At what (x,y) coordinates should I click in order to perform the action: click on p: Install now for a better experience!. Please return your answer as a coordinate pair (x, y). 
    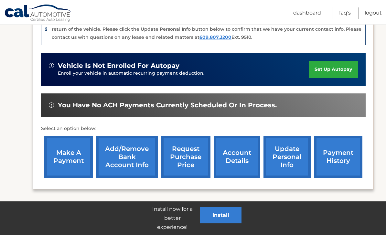
    Looking at the image, I should click on (172, 218).